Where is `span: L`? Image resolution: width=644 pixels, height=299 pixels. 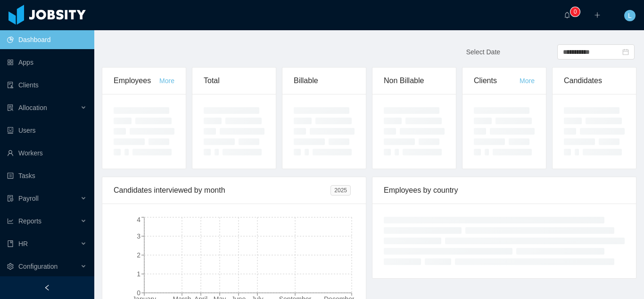
span: L is located at coordinates (630, 15).